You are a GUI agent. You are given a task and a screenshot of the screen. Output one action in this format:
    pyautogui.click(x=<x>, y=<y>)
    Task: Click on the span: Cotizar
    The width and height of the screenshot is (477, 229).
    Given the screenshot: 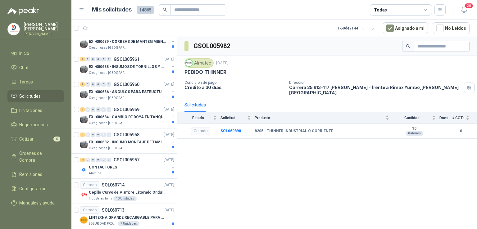 What is the action you would take?
    pyautogui.click(x=26, y=139)
    